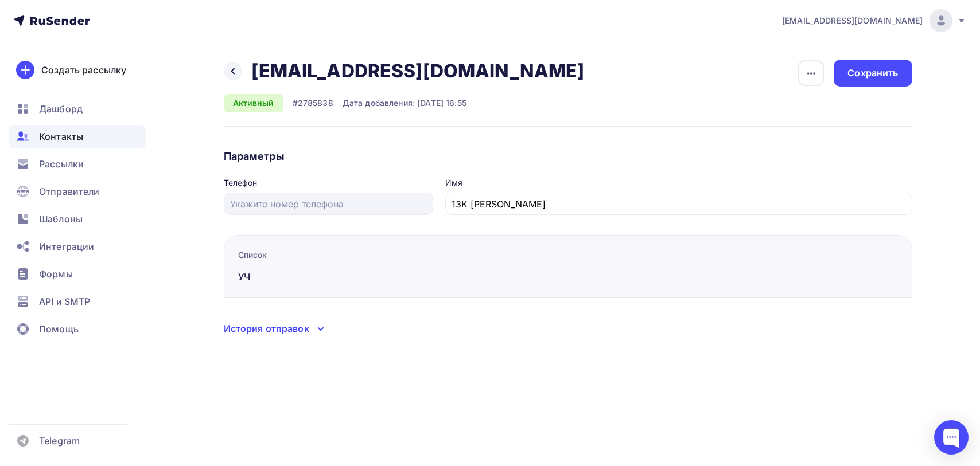 This screenshot has width=980, height=466. Describe the element at coordinates (59, 441) in the screenshot. I see `span: Telegram` at that location.